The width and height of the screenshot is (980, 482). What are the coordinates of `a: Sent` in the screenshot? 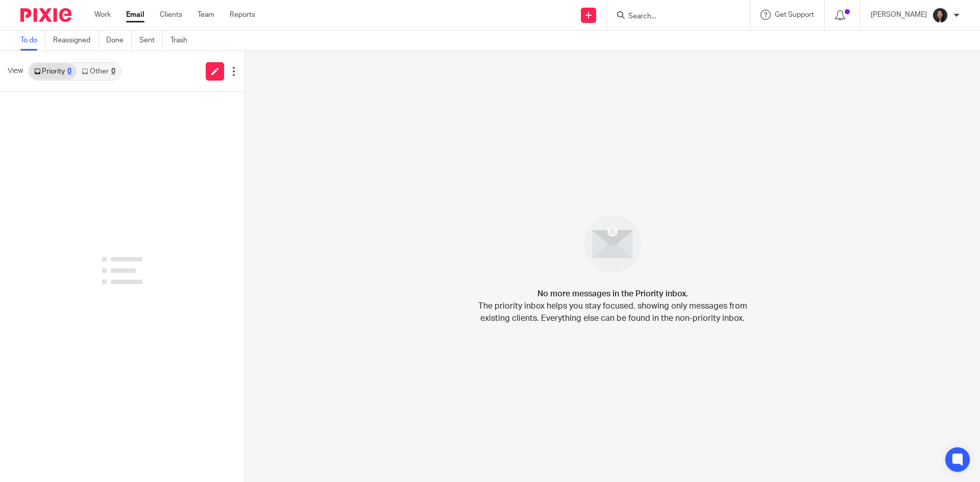 It's located at (151, 40).